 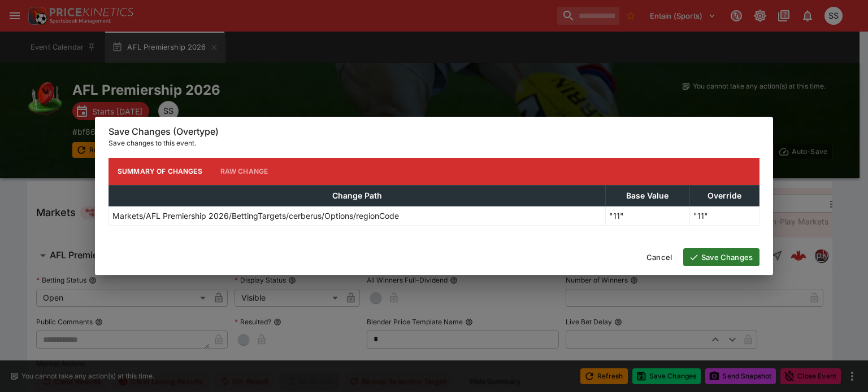 What do you see at coordinates (659, 257) in the screenshot?
I see `button: Cancel` at bounding box center [659, 257].